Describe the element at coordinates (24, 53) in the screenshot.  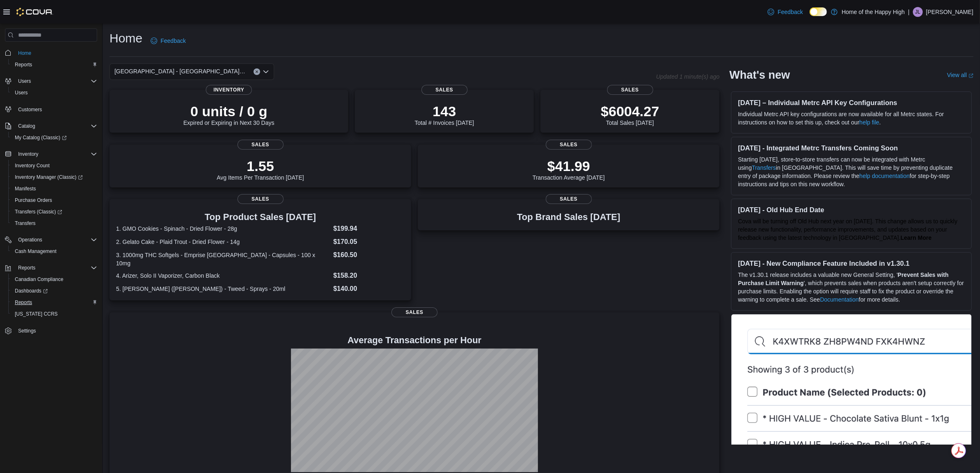
I see `span: Home` at that location.